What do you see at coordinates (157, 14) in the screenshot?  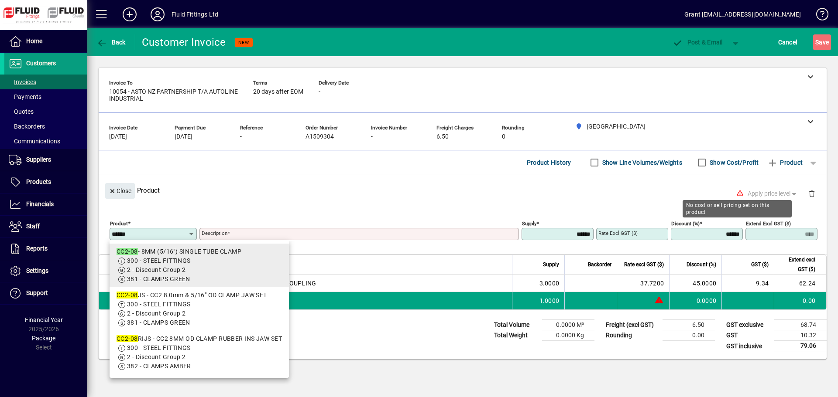 I see `button: Profile` at bounding box center [157, 14].